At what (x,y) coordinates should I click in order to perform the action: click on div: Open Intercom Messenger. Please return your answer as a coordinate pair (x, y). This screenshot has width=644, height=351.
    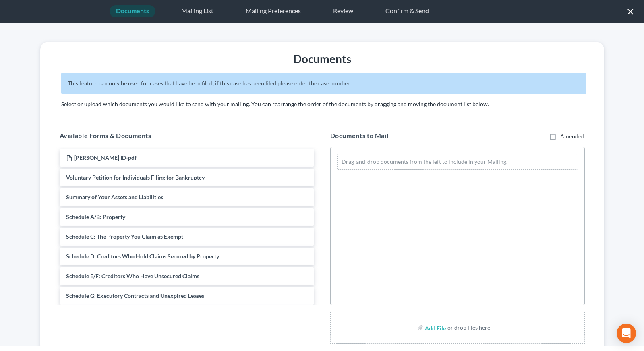
    Looking at the image, I should click on (626, 333).